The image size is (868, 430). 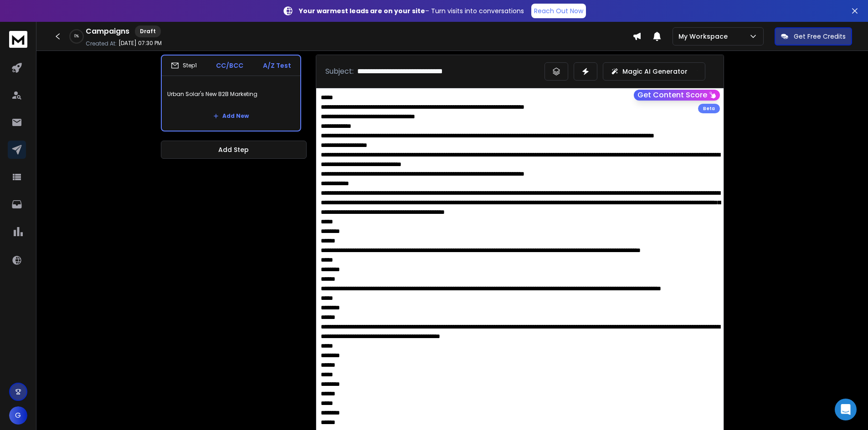 What do you see at coordinates (705, 36) in the screenshot?
I see `p: My Workspace` at bounding box center [705, 36].